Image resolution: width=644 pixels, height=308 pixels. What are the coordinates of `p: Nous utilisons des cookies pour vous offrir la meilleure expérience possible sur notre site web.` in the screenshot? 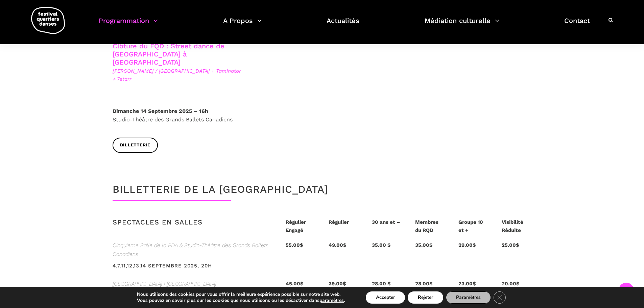 It's located at (241, 294).